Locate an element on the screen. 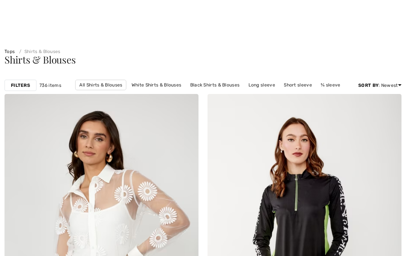  a: ¾ sleeve is located at coordinates (330, 85).